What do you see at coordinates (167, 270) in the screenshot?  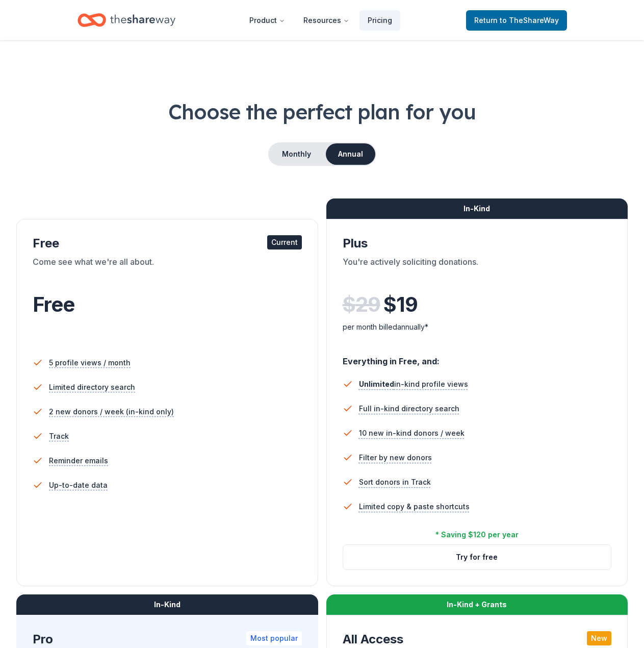 I see `div: Come see what we're all about.` at bounding box center [167, 270].